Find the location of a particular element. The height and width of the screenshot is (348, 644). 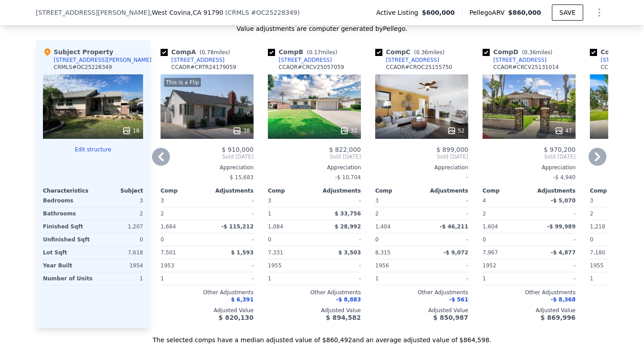

span: 0.17 is located at coordinates (315, 52).